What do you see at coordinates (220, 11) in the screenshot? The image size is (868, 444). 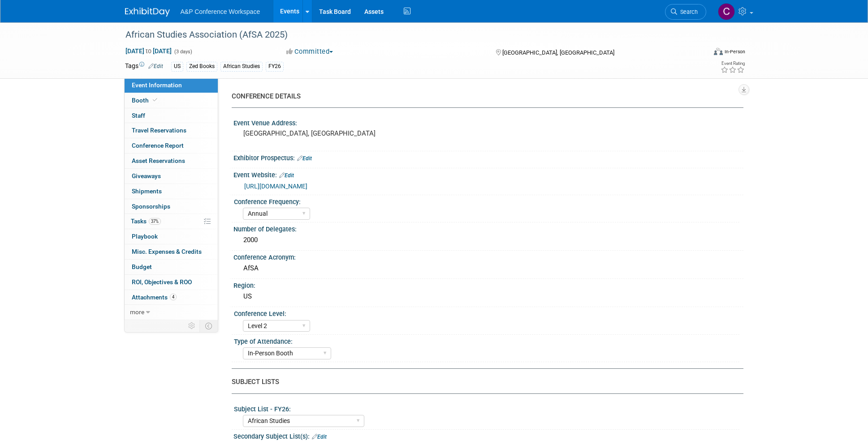 I see `span: A&P Conference Workspace` at bounding box center [220, 11].